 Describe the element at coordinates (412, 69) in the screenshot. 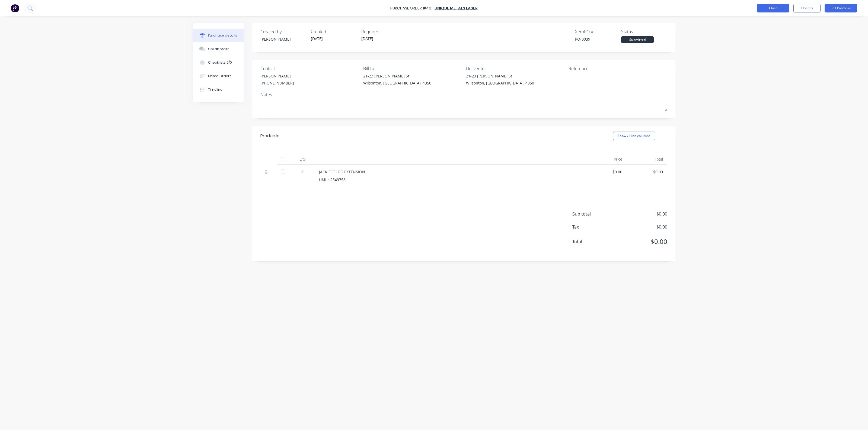

I see `div: Bill to` at that location.